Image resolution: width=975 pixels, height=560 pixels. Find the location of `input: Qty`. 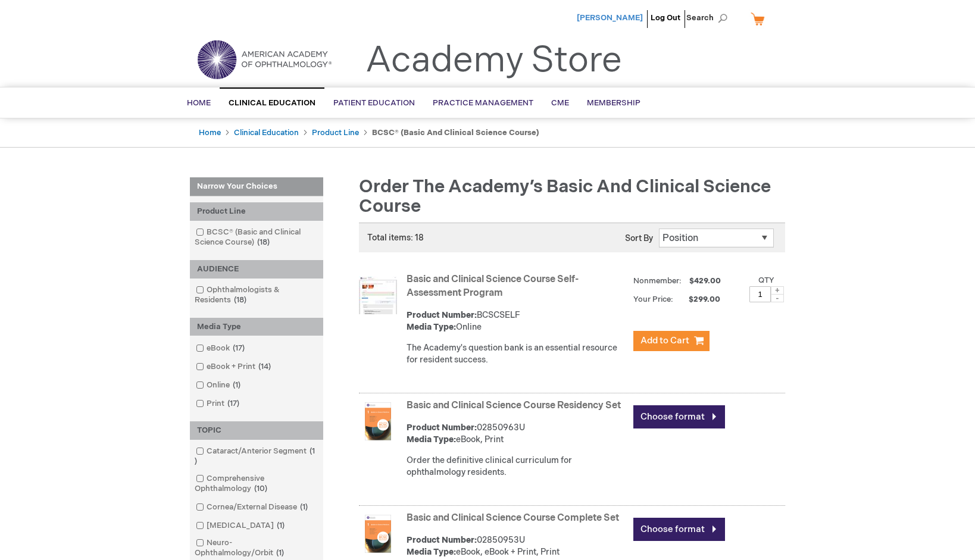

input: Qty is located at coordinates (761, 294).